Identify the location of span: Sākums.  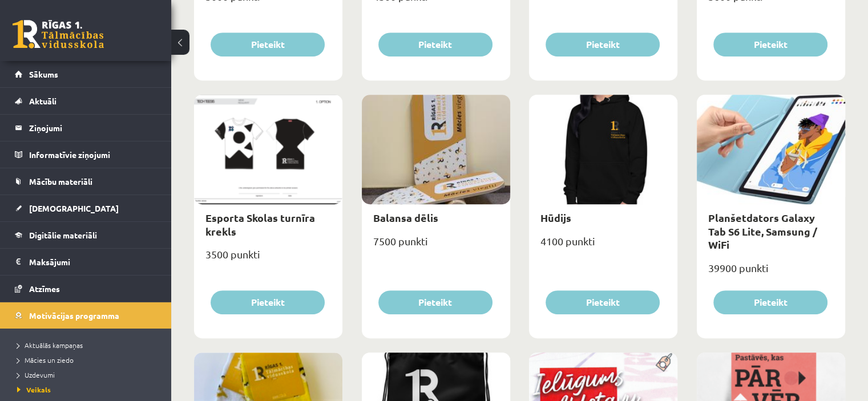
(43, 74).